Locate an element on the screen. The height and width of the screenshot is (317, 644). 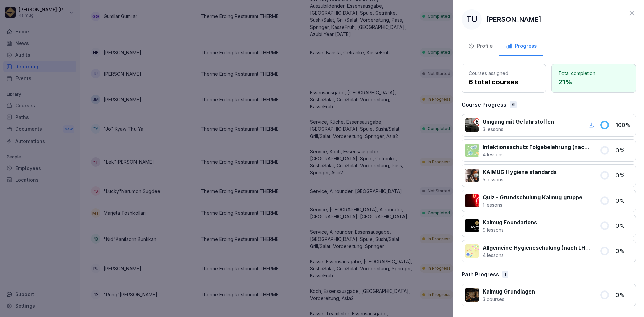
button: Progress is located at coordinates (521, 47).